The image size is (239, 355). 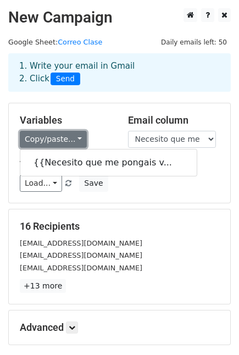 What do you see at coordinates (41, 183) in the screenshot?
I see `a: Load...` at bounding box center [41, 183].